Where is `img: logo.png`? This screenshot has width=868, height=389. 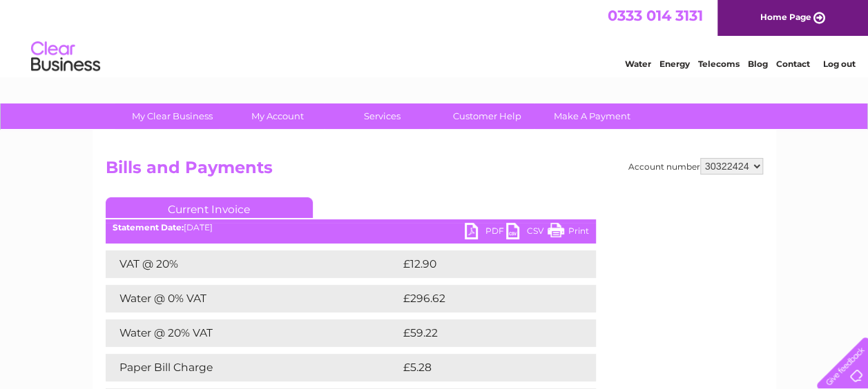
img: logo.png is located at coordinates (65, 57).